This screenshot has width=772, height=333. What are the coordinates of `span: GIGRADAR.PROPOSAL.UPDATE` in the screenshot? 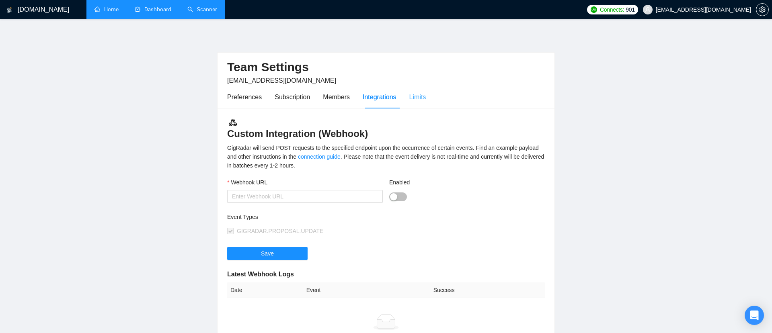 It's located at (280, 231).